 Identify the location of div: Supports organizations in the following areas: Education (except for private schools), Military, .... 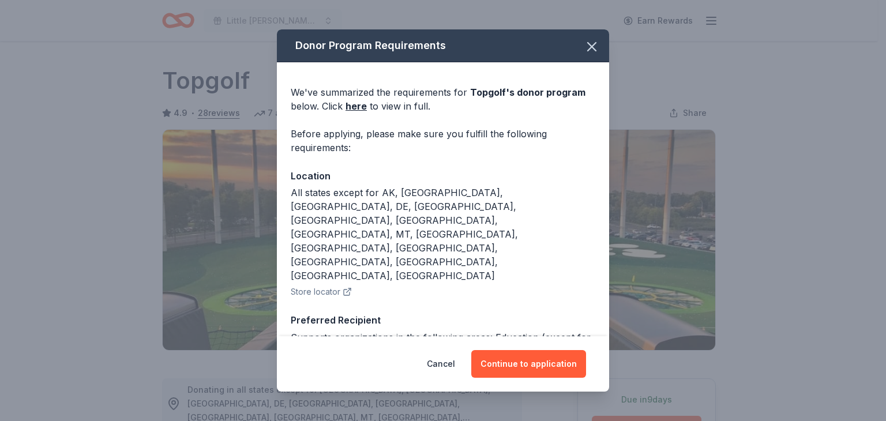
(443, 351).